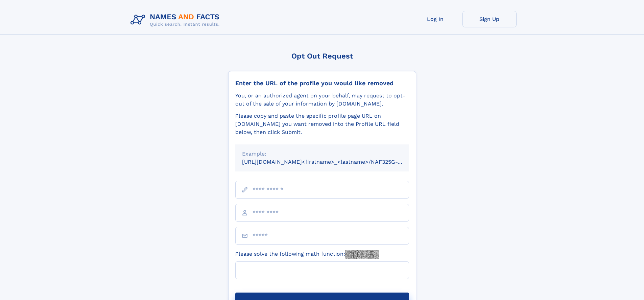  Describe the element at coordinates (489, 19) in the screenshot. I see `a: Sign Up` at that location.